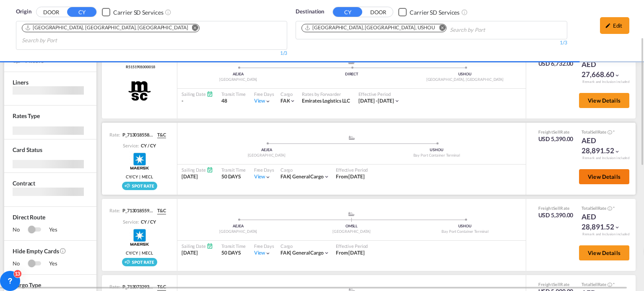 This screenshot has width=644, height=291. I want to click on span: Contract, so click(24, 183).